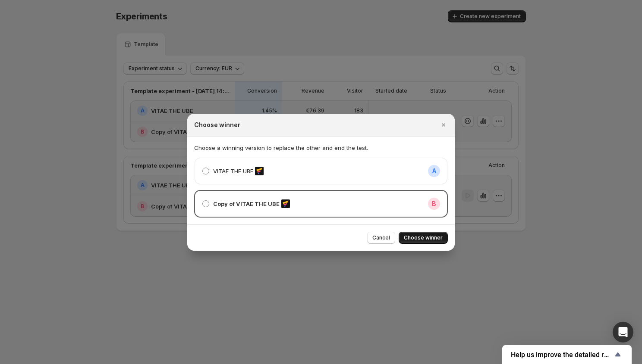  I want to click on div: Open Intercom Messenger, so click(623, 332).